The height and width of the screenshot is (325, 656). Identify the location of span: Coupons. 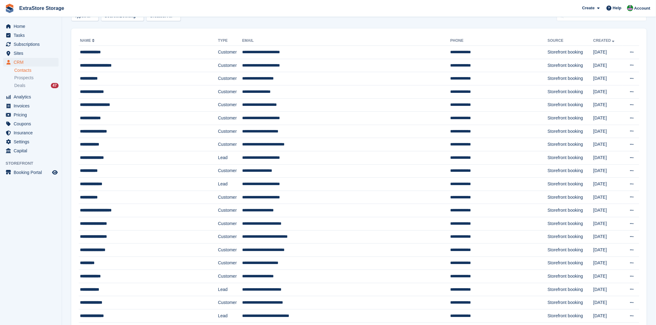
(32, 124).